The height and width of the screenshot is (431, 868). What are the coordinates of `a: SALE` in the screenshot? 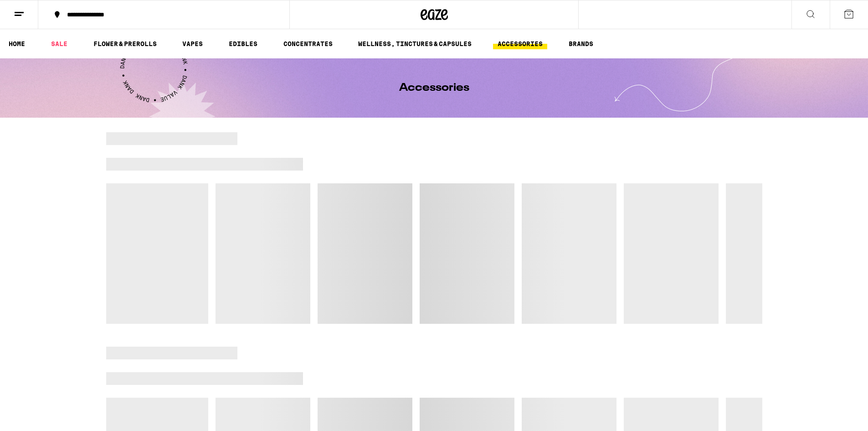 It's located at (59, 44).